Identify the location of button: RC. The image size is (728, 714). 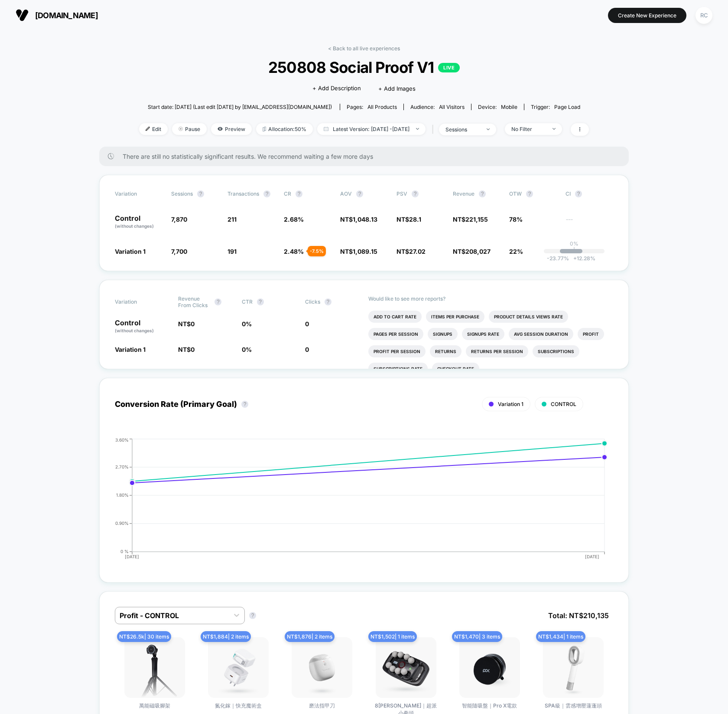
(704, 15).